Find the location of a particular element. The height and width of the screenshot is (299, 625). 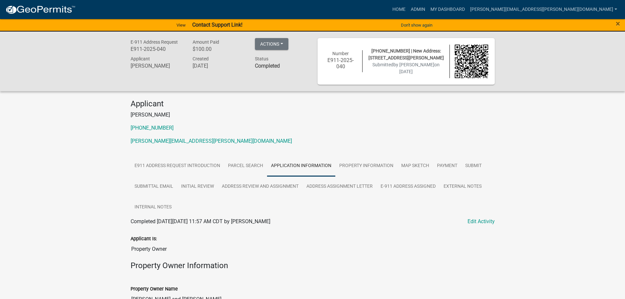

label: Property Owner Name is located at coordinates (154, 289).